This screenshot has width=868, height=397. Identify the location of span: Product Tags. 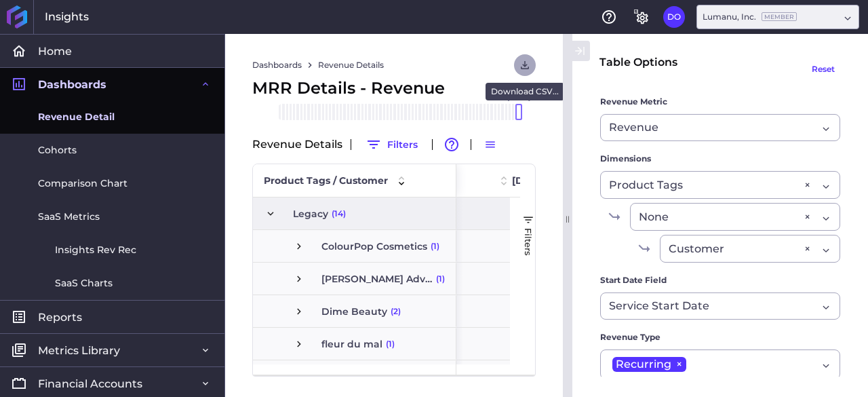
(645, 185).